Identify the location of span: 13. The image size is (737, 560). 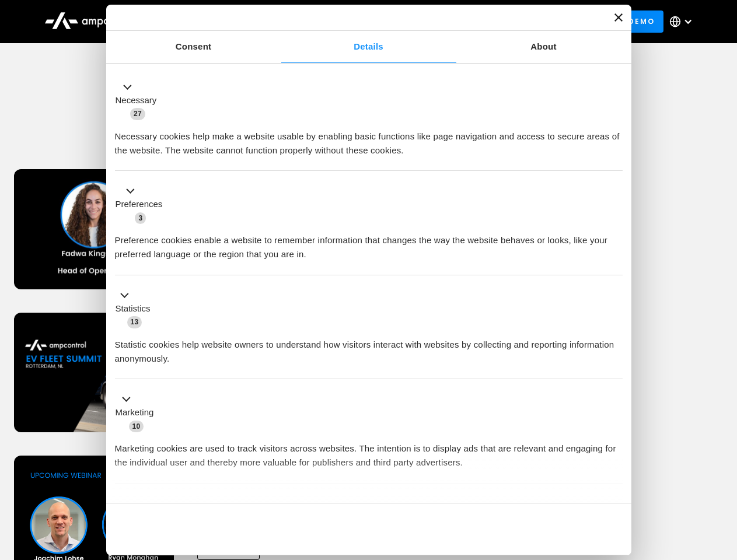
(135, 321).